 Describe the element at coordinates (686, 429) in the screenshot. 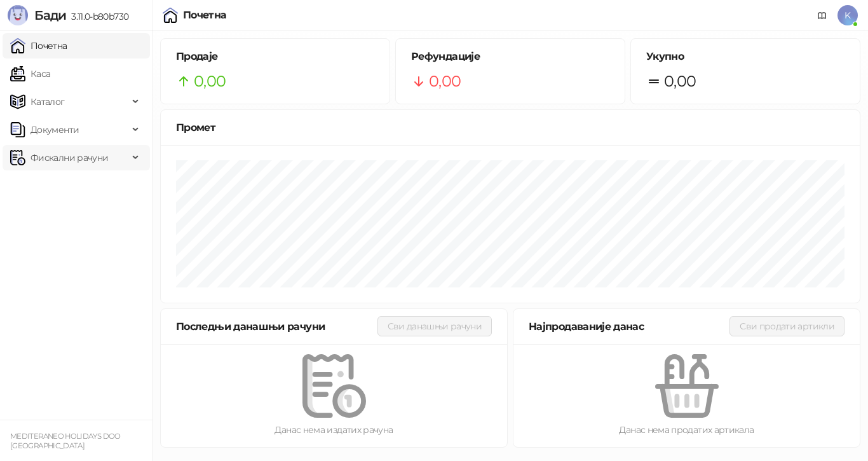

I see `div: Данас нема продатих артикала` at that location.